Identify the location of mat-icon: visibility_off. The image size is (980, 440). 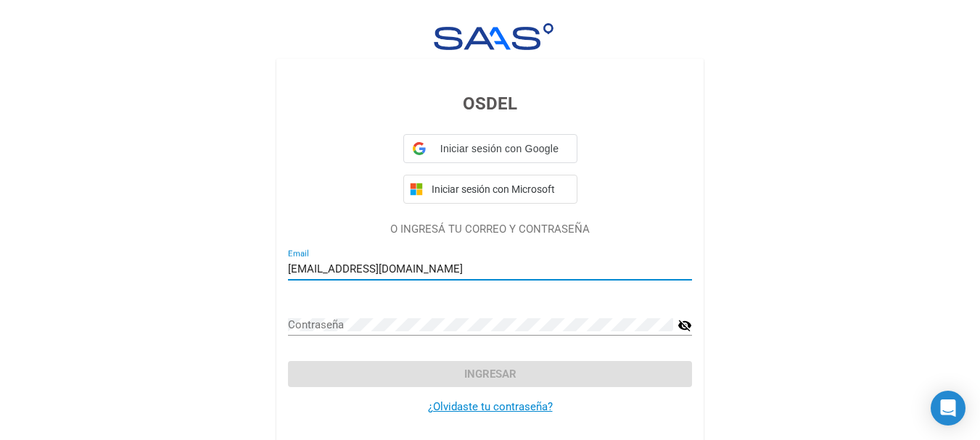
(685, 326).